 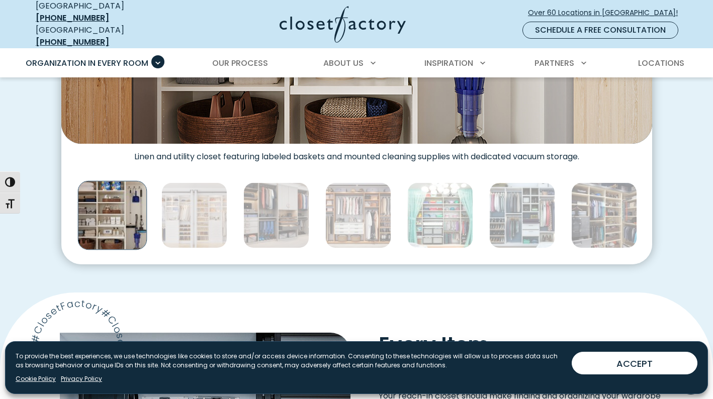 What do you see at coordinates (276, 215) in the screenshot?
I see `img: Custom reach-in closet with pant hangers, custom cabinets and drawers` at bounding box center [276, 215].